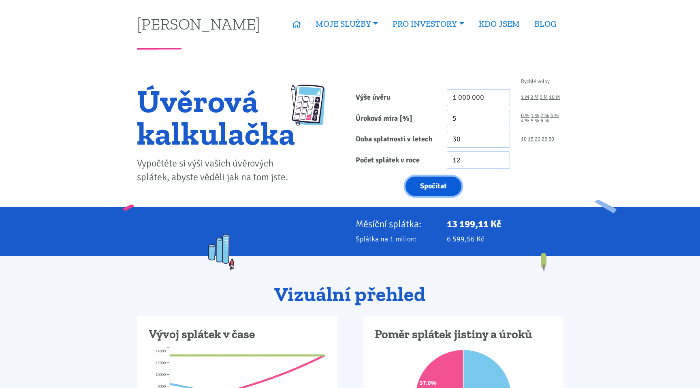  Describe the element at coordinates (499, 24) in the screenshot. I see `a: KDO JSEM` at that location.